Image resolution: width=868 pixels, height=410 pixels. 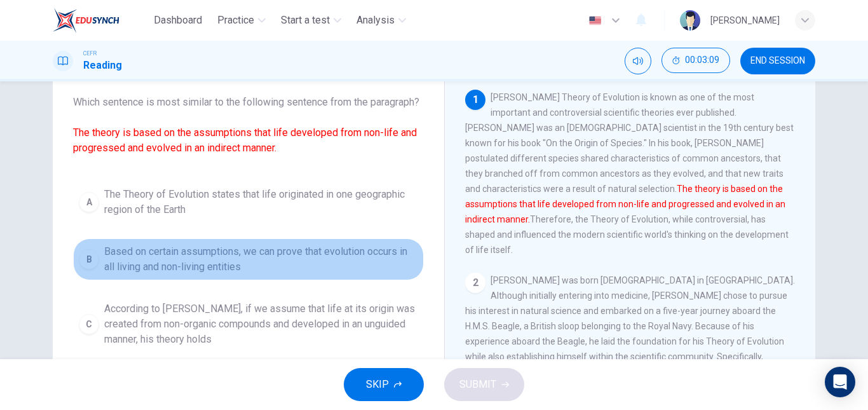 What do you see at coordinates (778, 61) in the screenshot?
I see `button: END SESSION` at bounding box center [778, 61].